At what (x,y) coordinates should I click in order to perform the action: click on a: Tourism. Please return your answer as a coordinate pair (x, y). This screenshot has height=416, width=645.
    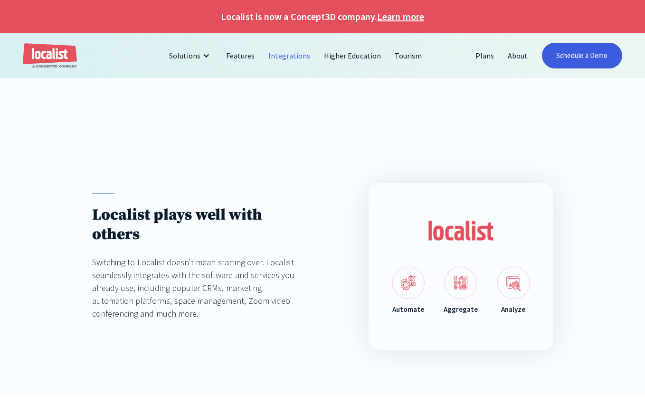
    Looking at the image, I should click on (408, 56).